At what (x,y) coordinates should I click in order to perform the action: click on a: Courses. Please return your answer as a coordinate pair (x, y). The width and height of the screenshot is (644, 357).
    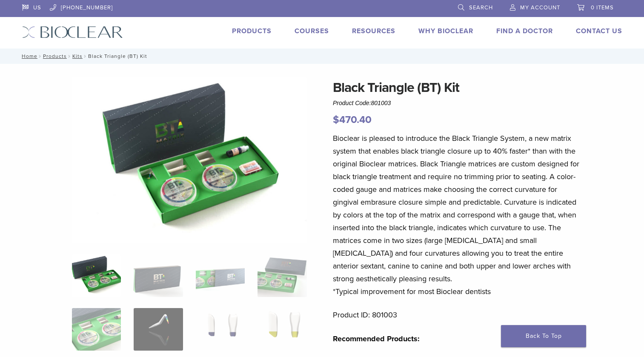
    Looking at the image, I should click on (311, 31).